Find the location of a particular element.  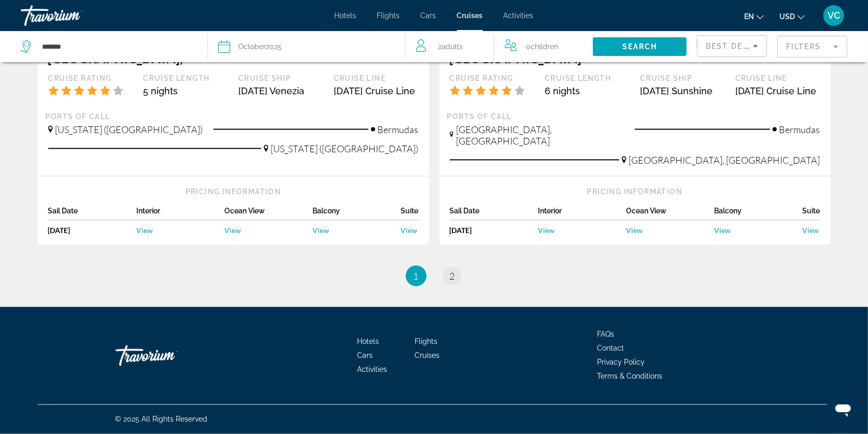

button: Change language is located at coordinates (754, 16).